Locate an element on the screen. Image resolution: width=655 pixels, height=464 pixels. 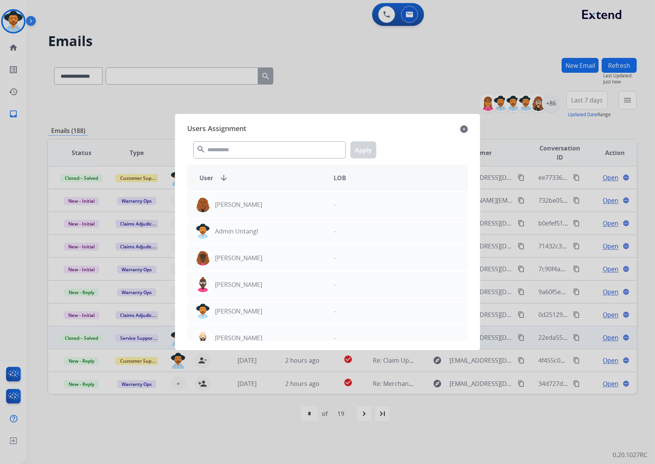
div: User is located at coordinates (260, 178).